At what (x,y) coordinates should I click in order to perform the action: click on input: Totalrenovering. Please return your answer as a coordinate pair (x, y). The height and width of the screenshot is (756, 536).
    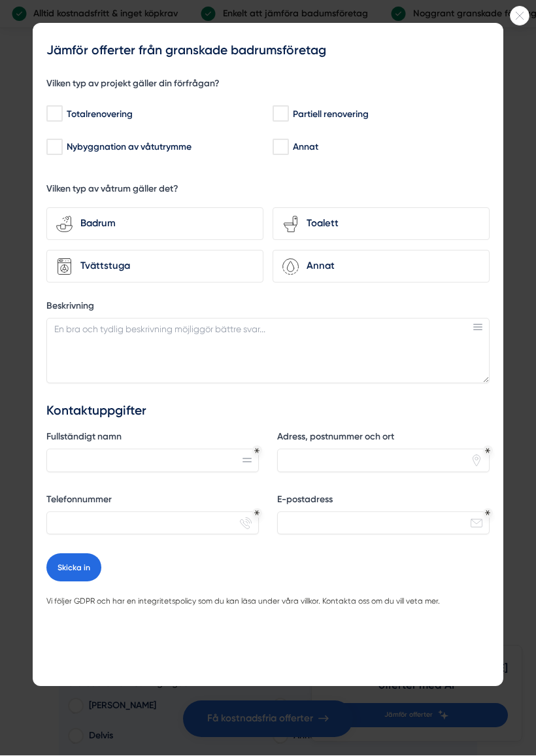
    Looking at the image, I should click on (54, 115).